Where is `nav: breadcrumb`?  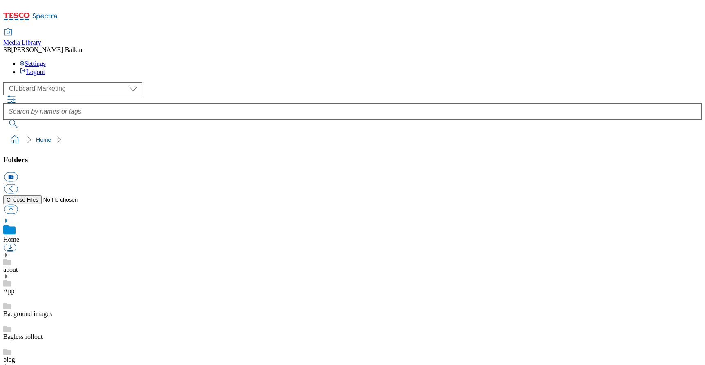
nav: breadcrumb is located at coordinates (352, 140).